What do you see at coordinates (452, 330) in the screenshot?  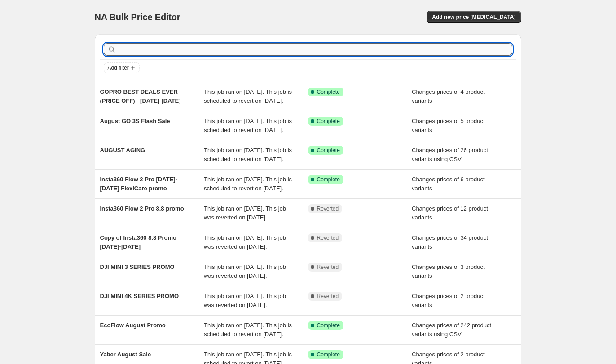 I see `span: Changes prices of 242 product variants using CSV` at bounding box center [452, 330].